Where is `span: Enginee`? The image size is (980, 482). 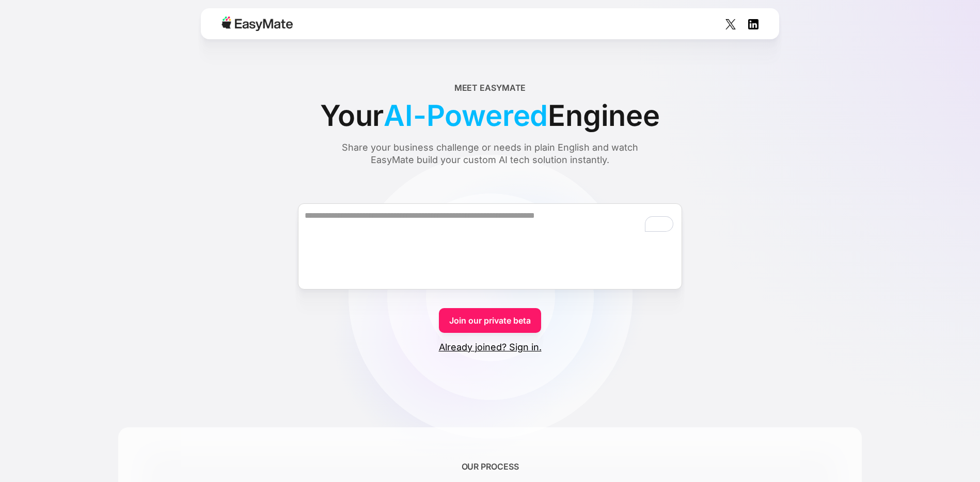
span: Enginee is located at coordinates (603, 116).